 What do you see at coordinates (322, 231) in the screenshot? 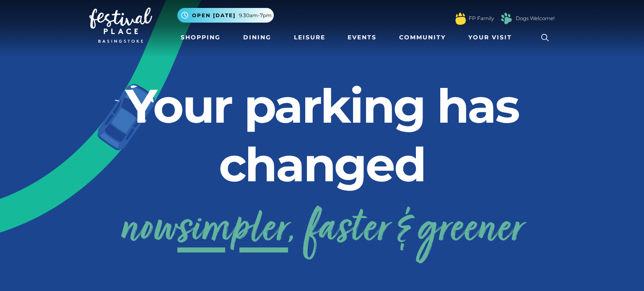
I see `a: nowsimpler, faster & greener` at bounding box center [322, 231].